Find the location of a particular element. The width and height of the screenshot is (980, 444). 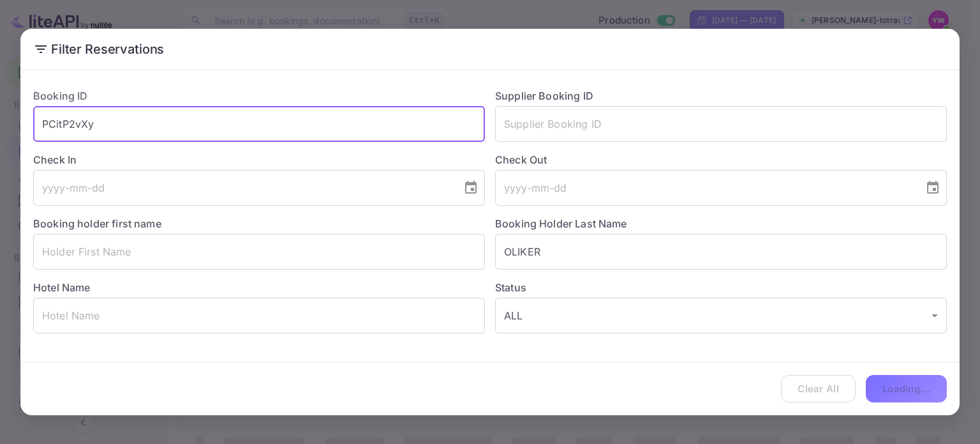

div: ALL is located at coordinates (721, 315).